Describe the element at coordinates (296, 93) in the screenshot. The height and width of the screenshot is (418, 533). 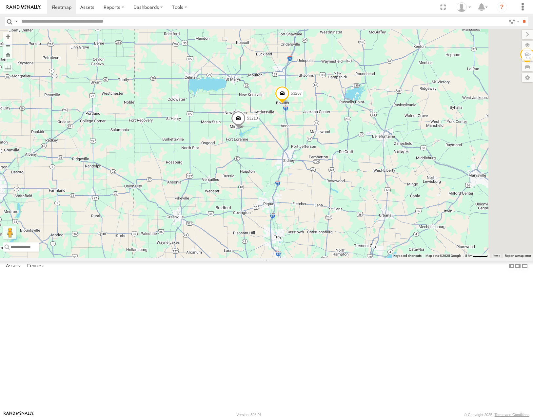
I see `span: 53267` at that location.